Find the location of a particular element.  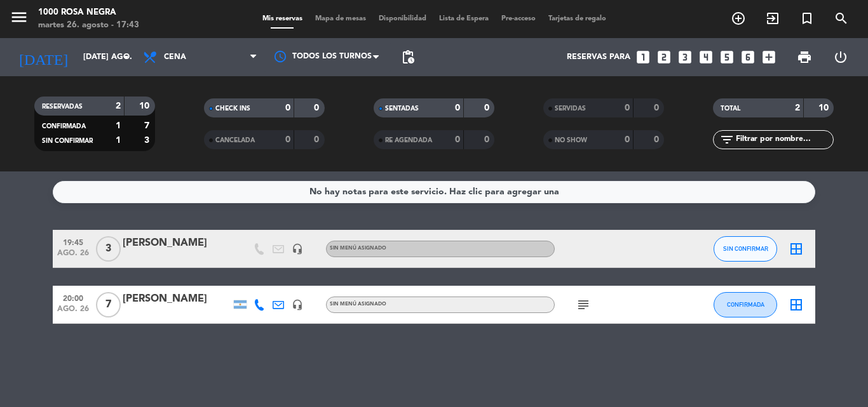

i: add_circle_outline is located at coordinates (738, 18).